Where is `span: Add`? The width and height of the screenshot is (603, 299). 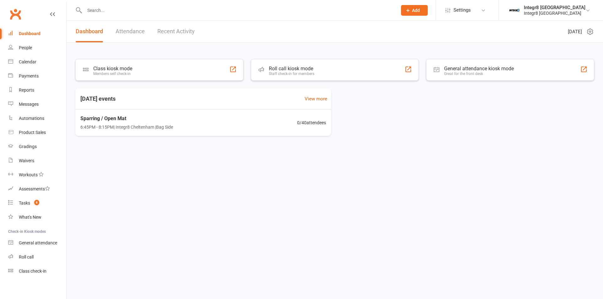
span: Add is located at coordinates (416, 10).